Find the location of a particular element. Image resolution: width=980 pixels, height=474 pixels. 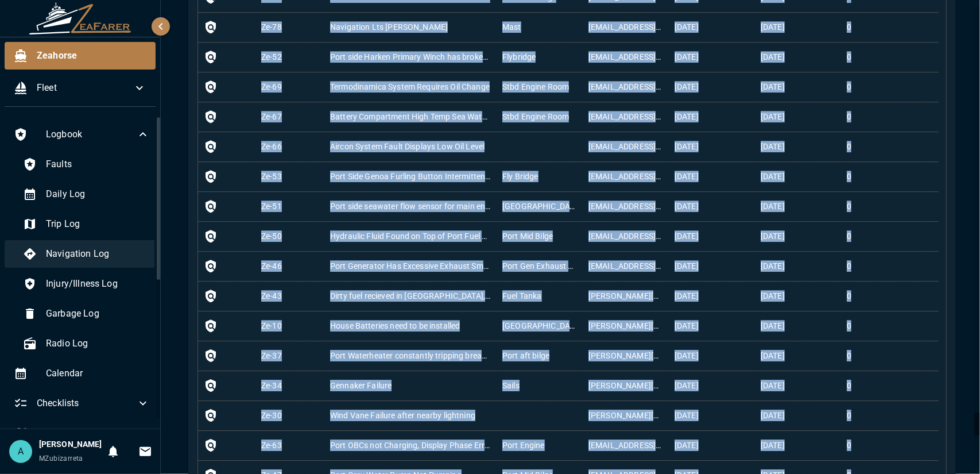

div: Dirty fuel recieved in Baltra, Galapagos is located at coordinates (411, 296).